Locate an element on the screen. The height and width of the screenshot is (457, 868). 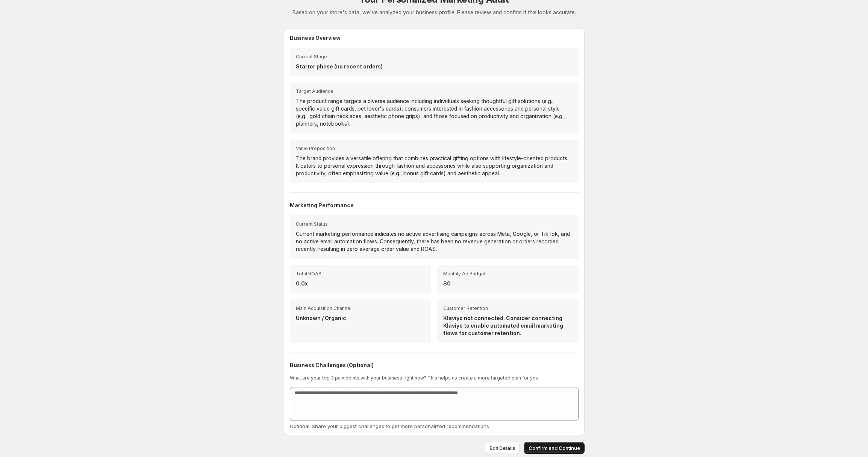
p: The product range targets a diverse audience including individuals seeking thoughtful gift soluti... is located at coordinates (434, 113).